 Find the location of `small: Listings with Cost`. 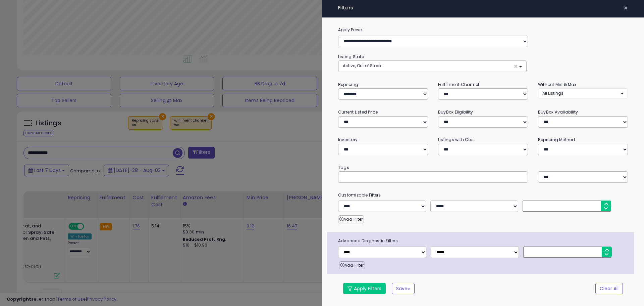

small: Listings with Cost is located at coordinates (457, 139).